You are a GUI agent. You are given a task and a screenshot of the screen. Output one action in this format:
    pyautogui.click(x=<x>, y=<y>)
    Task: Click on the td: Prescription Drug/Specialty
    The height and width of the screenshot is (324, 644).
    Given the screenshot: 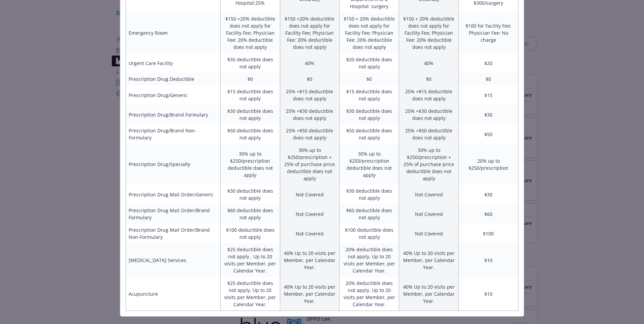 What is the action you would take?
    pyautogui.click(x=173, y=164)
    